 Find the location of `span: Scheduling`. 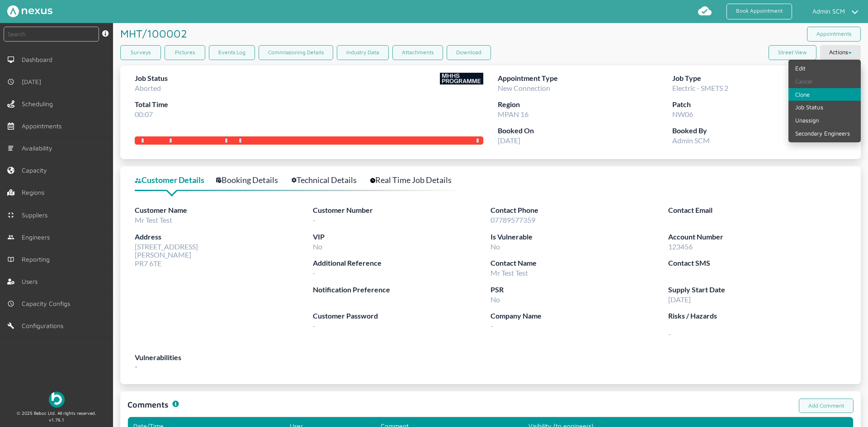

span: Scheduling is located at coordinates (39, 104).